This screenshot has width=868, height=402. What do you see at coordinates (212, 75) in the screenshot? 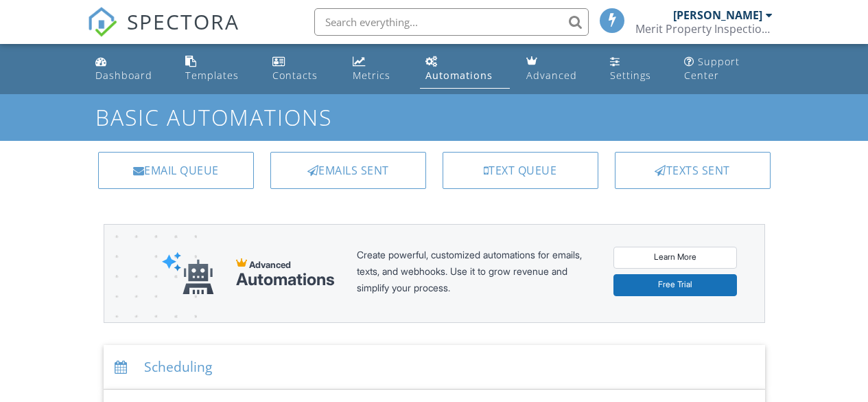
I see `div: Templates` at bounding box center [212, 75].